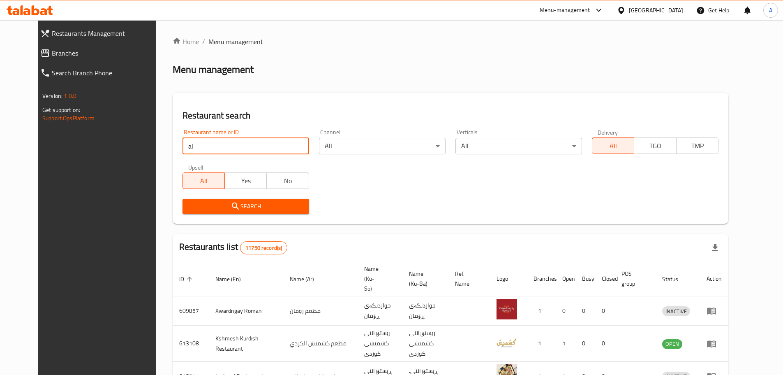  What do you see at coordinates (655, 146) in the screenshot?
I see `button: TGO` at bounding box center [655, 146].